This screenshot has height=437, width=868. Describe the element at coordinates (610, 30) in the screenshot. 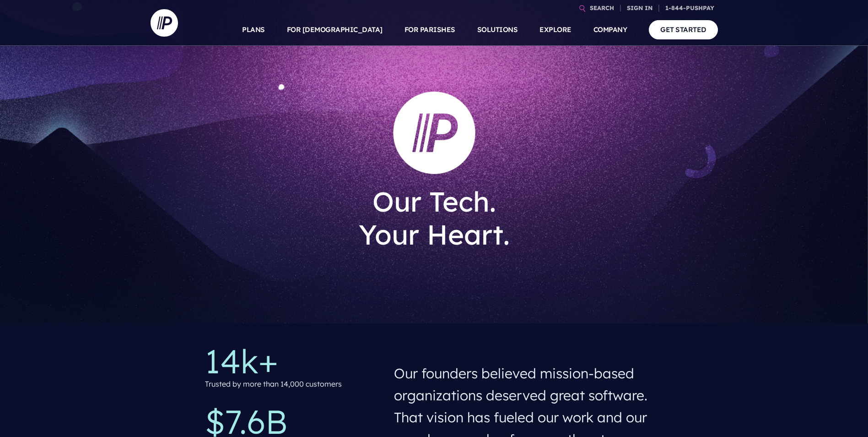

I see `a: COMPANY` at that location.